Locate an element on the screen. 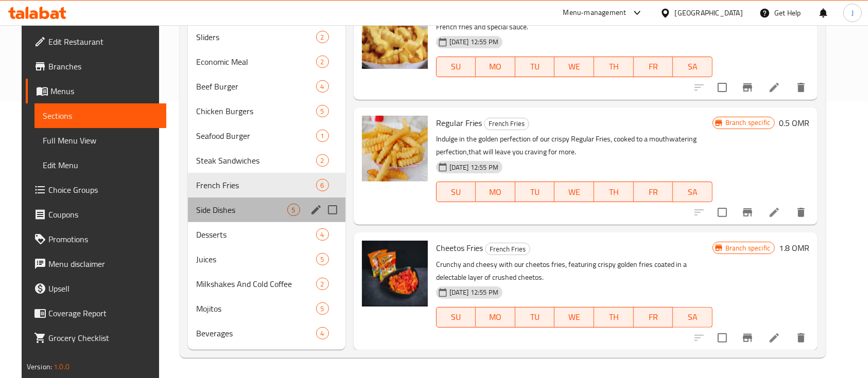 The image size is (868, 378). span: Grocery Checklist is located at coordinates (104, 338).